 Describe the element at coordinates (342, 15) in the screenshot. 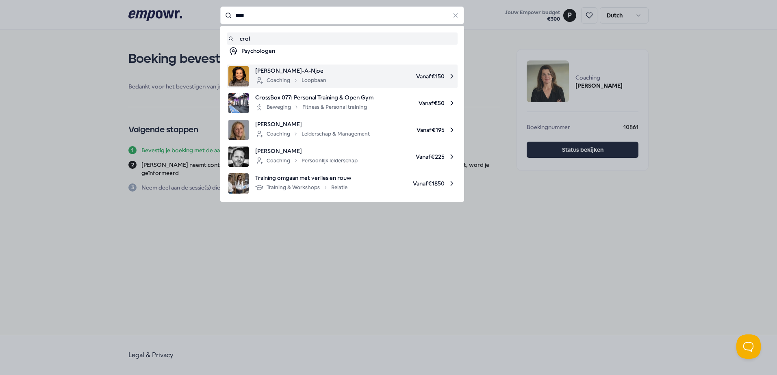

I see `input: Search for products, categories or subcategories` at that location.